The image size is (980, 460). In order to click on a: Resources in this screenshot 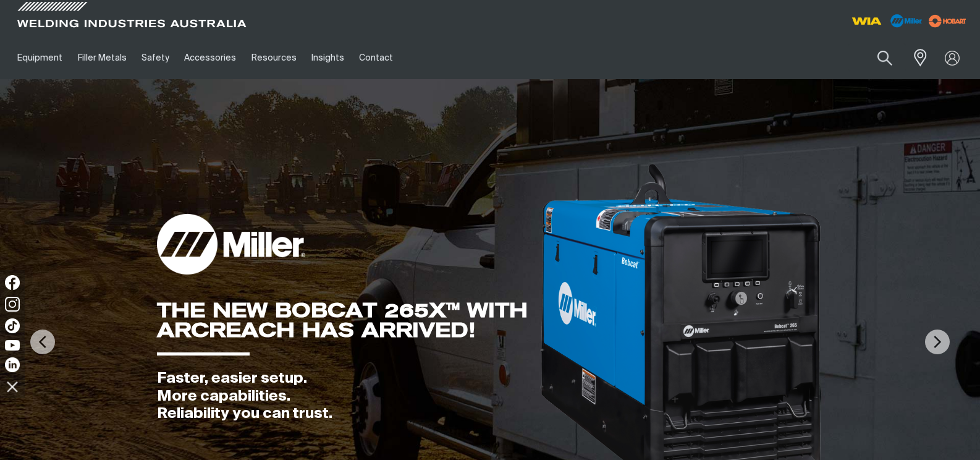, I will do `click(274, 58)`.